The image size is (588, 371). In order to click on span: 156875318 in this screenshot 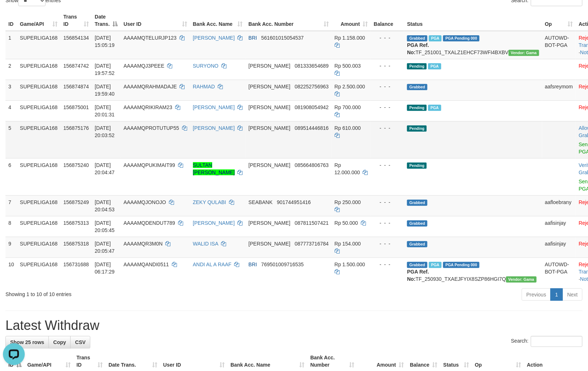, I will do `click(77, 244)`.